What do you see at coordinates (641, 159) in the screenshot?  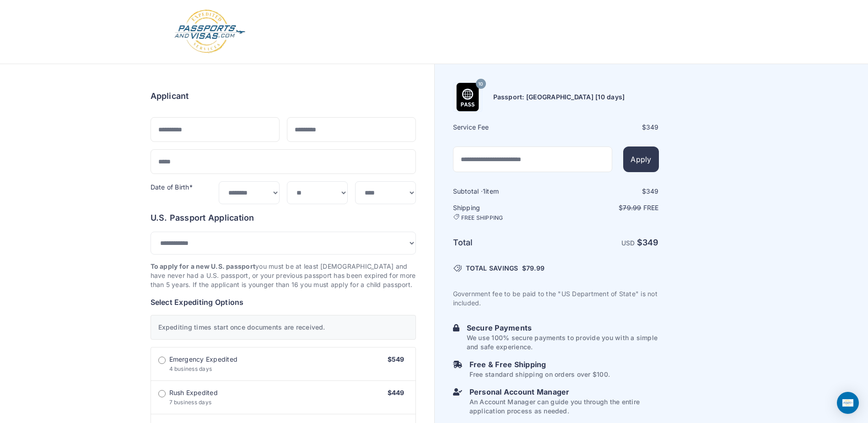 I see `button: Apply` at bounding box center [641, 159].